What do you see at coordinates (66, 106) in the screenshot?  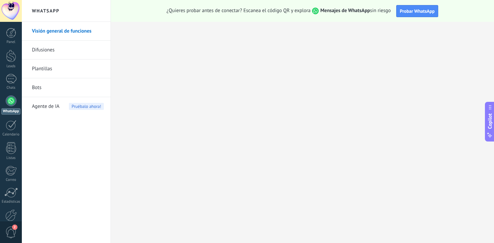 I see `li: Agente de IA` at bounding box center [66, 106].